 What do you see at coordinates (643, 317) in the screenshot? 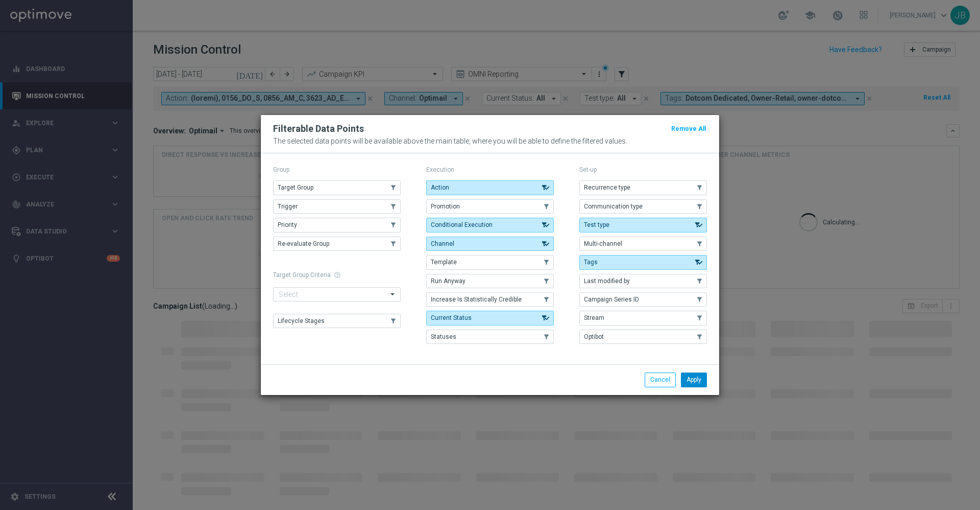
I see `button: Stream` at bounding box center [643, 317].